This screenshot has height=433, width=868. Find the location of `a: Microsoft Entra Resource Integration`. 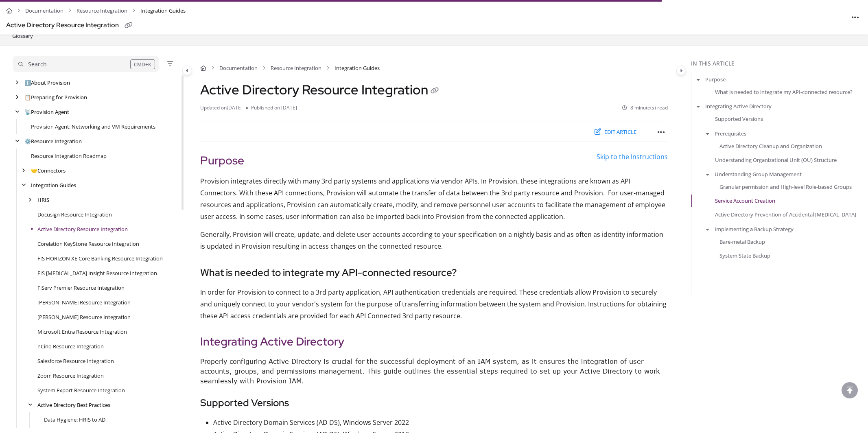

a: Microsoft Entra Resource Integration is located at coordinates (82, 332).